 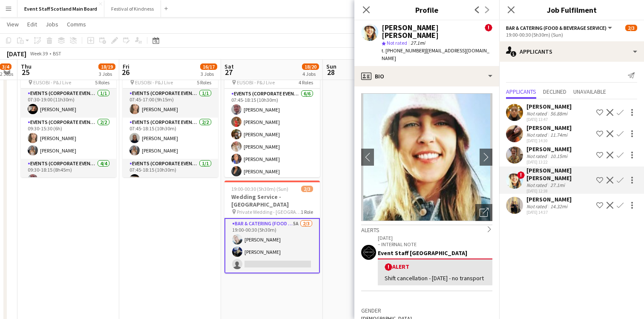 What do you see at coordinates (306, 82) in the screenshot?
I see `span: 4 Roles` at bounding box center [306, 82].